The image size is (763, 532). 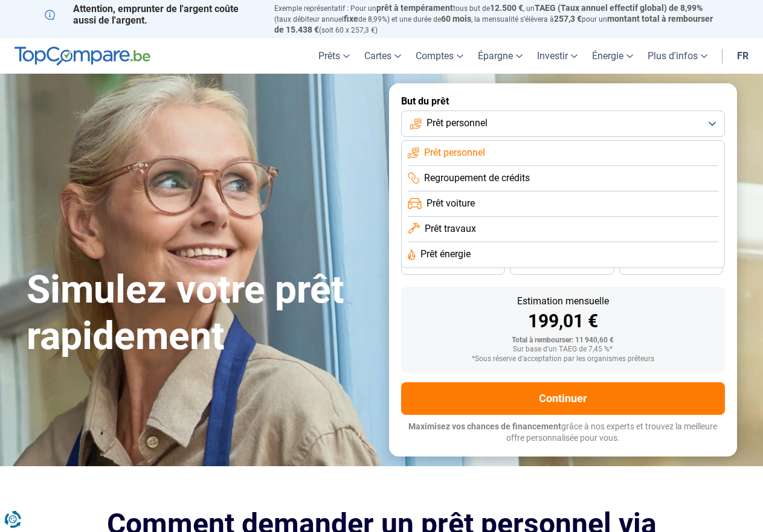 What do you see at coordinates (568, 19) in the screenshot?
I see `span: 257,3 €` at bounding box center [568, 19].